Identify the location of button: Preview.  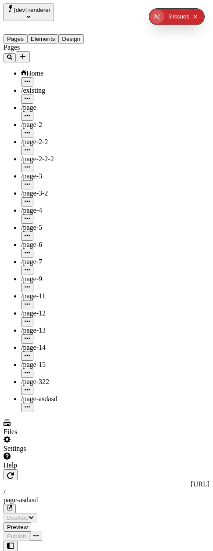
(17, 526).